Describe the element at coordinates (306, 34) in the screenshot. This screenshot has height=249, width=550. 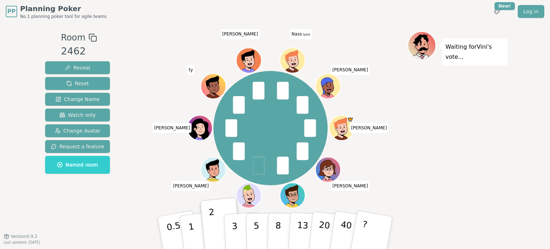
I see `span: (you)` at that location.